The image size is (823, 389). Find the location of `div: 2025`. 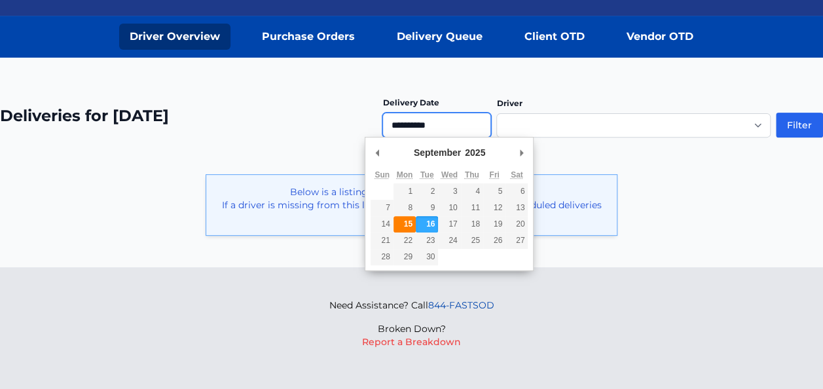

div: 2025 is located at coordinates (475, 153).